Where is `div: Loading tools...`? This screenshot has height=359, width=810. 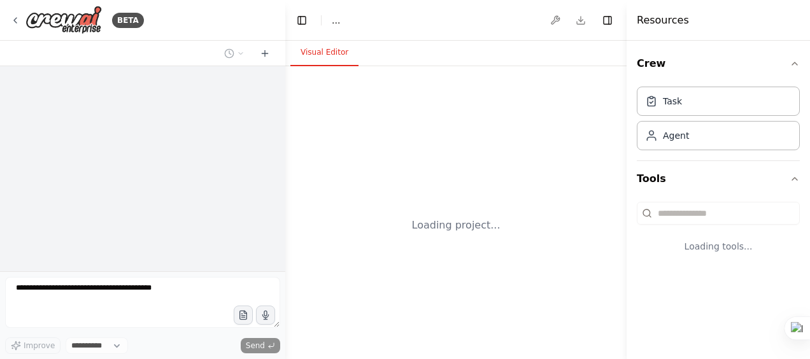 div: Loading tools... is located at coordinates (718, 246).